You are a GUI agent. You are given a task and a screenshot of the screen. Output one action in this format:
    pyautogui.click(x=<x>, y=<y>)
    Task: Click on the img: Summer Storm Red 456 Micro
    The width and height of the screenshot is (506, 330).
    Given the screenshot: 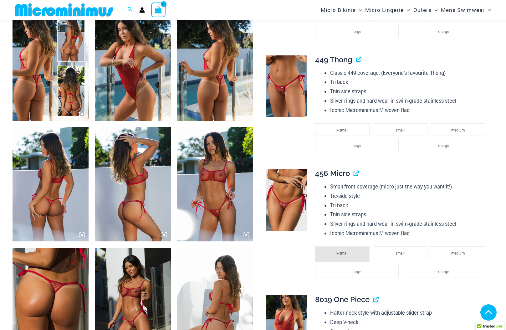 What is the action you would take?
    pyautogui.click(x=286, y=200)
    